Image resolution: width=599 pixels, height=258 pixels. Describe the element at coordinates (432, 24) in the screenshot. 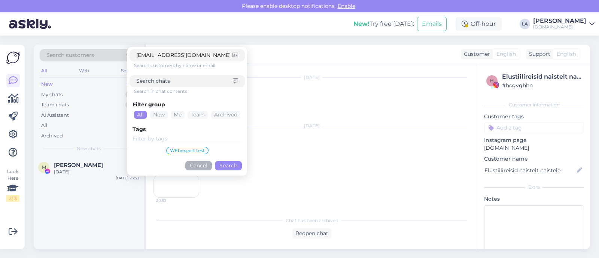

I see `button: Emails` at that location.